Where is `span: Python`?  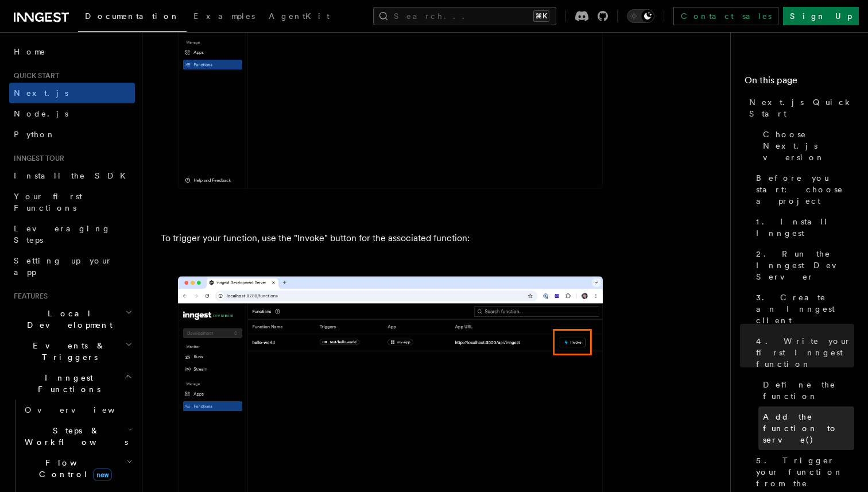
span: Python is located at coordinates (34, 135).